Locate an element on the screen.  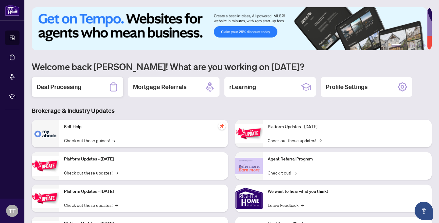
h2: Profile Settings is located at coordinates (347, 87).